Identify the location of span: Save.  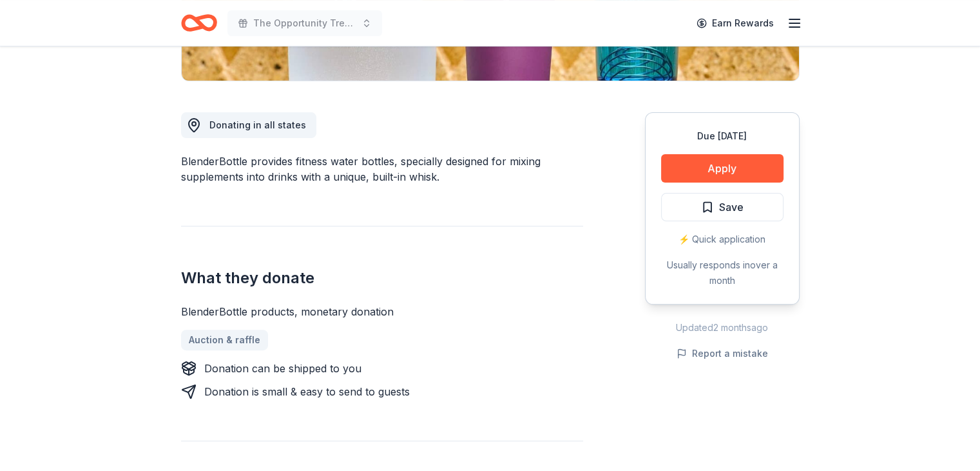
(731, 207).